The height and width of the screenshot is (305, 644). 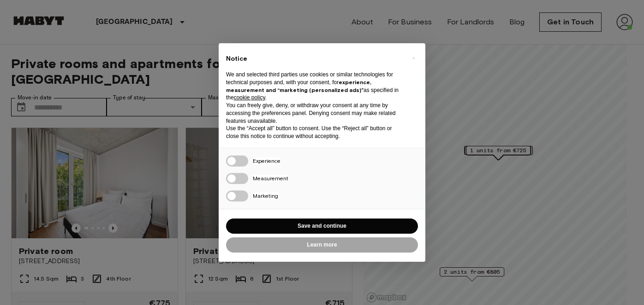 What do you see at coordinates (322, 245) in the screenshot?
I see `button: Learn more` at bounding box center [322, 245].